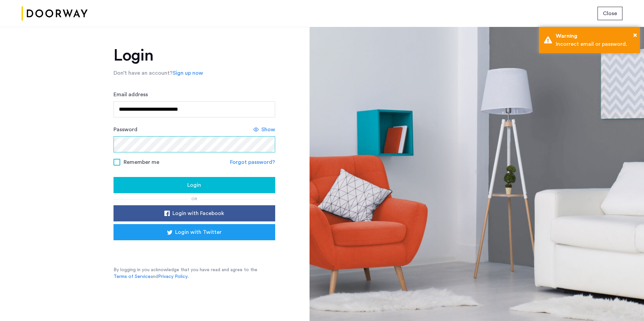  I want to click on span: Don’t have an account?, so click(143, 73).